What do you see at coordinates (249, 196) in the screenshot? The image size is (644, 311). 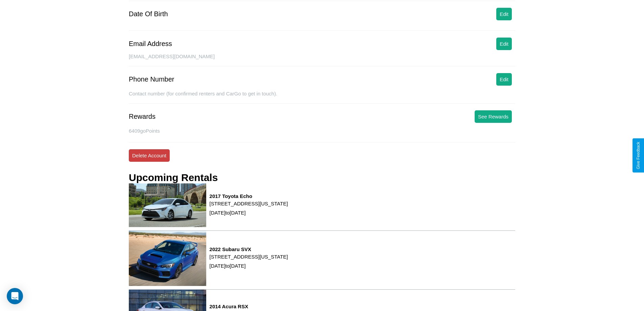 I see `h3: 2017 Toyota Echo` at bounding box center [249, 196].